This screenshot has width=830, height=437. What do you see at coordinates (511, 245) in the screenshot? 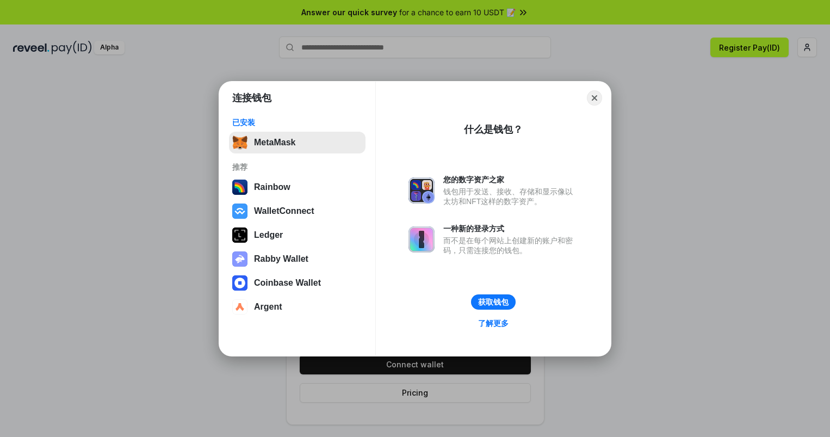
I see `div: 而不是在每个网站上创建新的账户和密码，只需连接您的钱包。` at bounding box center [511, 245].